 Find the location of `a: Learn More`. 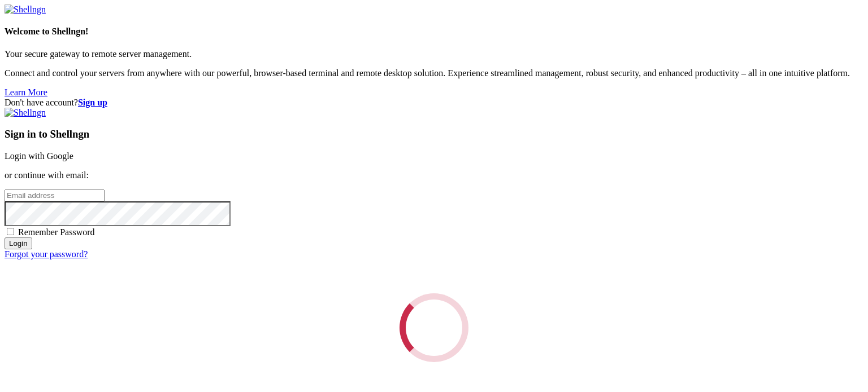

a: Learn More is located at coordinates (26, 92).